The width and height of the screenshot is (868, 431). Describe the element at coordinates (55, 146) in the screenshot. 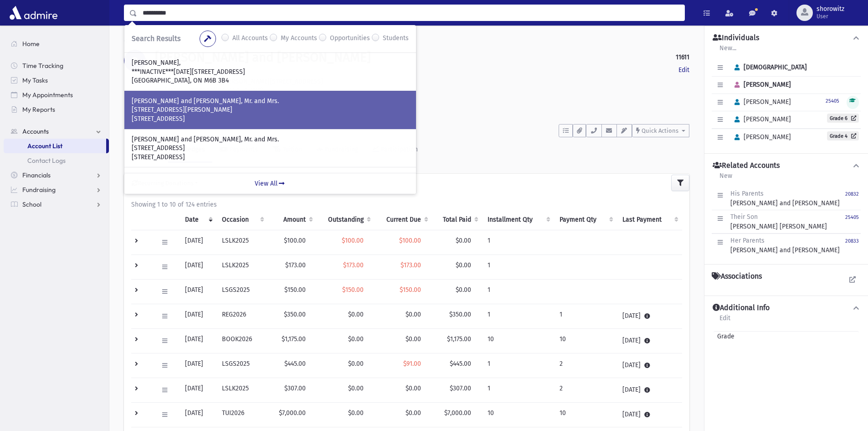

I see `a: Account List` at that location.